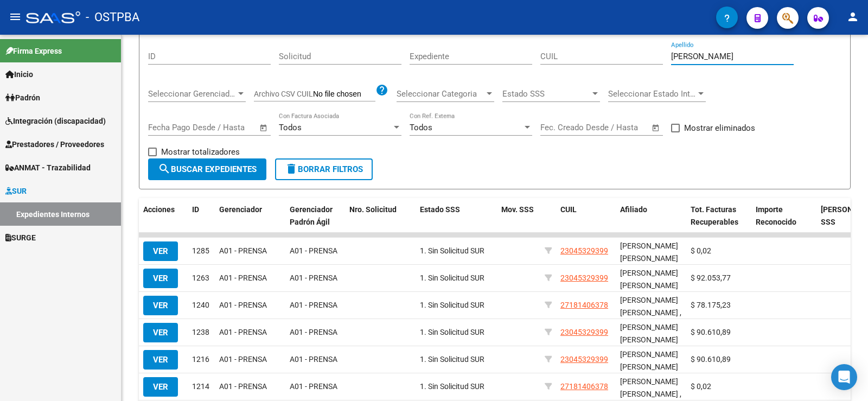 The image size is (868, 401). Describe the element at coordinates (264, 127) in the screenshot. I see `button: Open calendar` at that location.